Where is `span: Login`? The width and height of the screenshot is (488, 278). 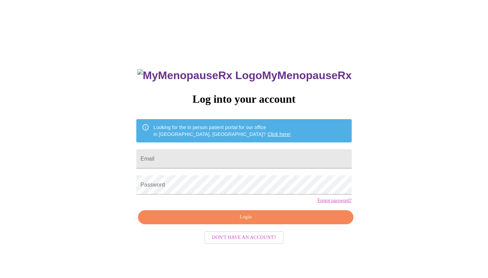
span: Login is located at coordinates (246, 217).